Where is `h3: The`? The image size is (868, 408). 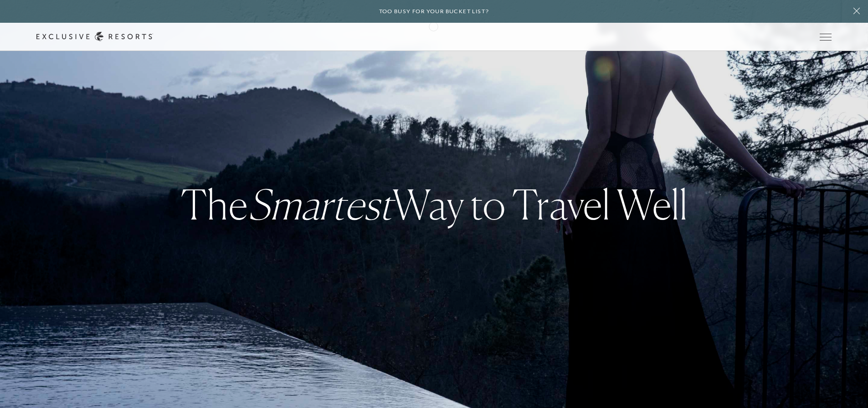
h3: The is located at coordinates (434, 204).